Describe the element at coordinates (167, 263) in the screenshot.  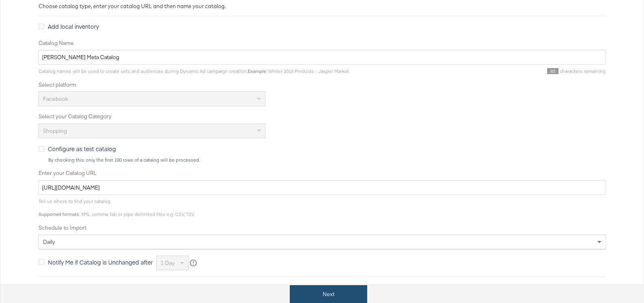
I see `span: 1 day` at that location.